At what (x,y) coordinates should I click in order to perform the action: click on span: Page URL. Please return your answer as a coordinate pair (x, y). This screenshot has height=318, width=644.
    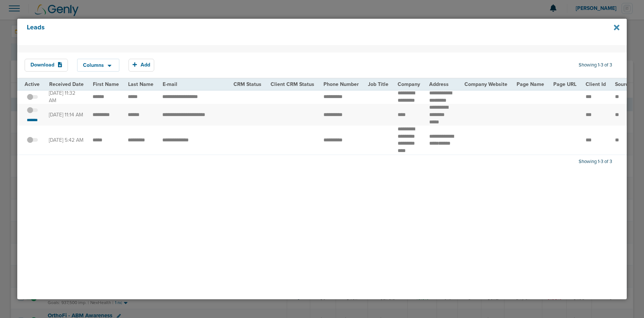
    Looking at the image, I should click on (565, 84).